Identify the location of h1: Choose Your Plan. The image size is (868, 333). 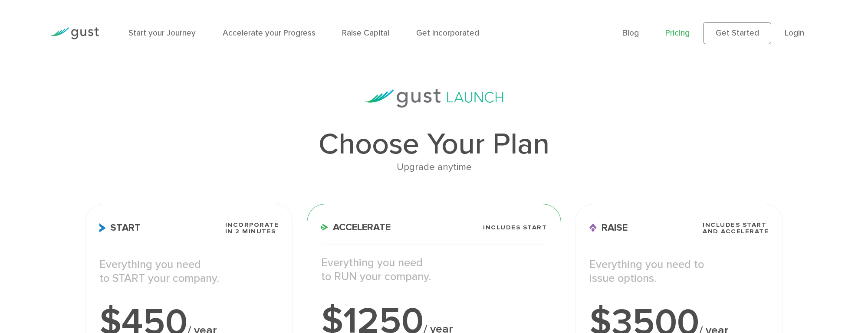
(434, 144).